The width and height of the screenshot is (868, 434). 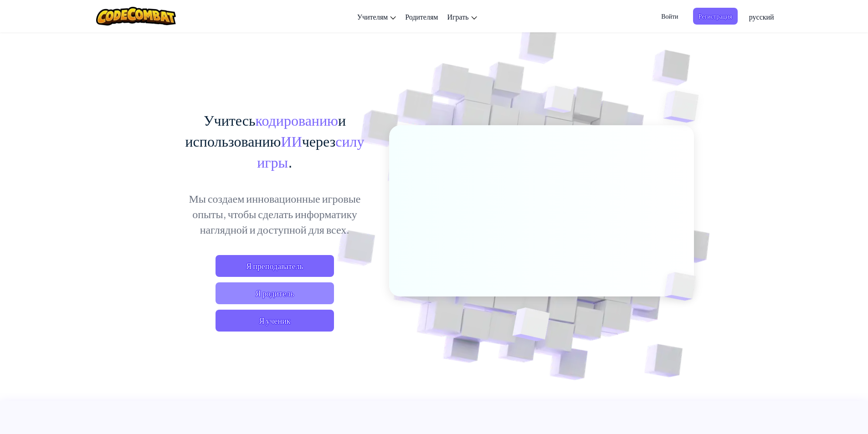 What do you see at coordinates (275, 320) in the screenshot?
I see `font: Я ученик` at bounding box center [275, 320].